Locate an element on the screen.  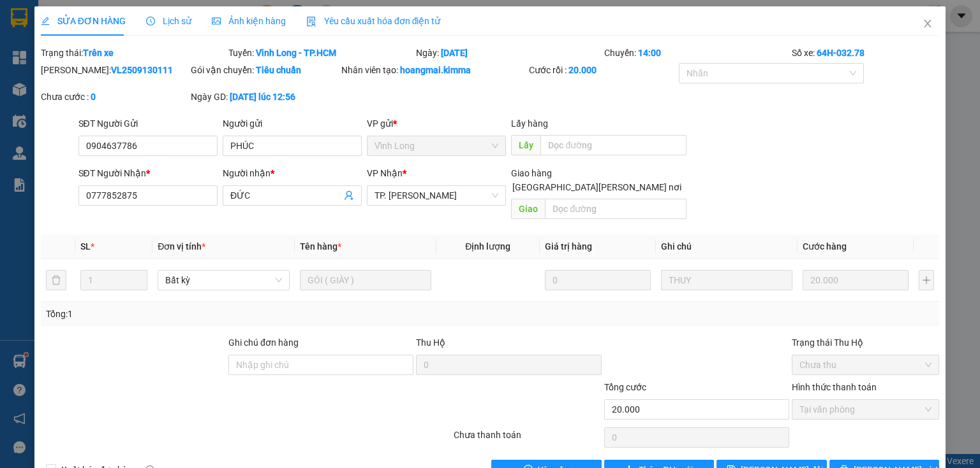
span: Cước hàng is located at coordinates (824, 247).